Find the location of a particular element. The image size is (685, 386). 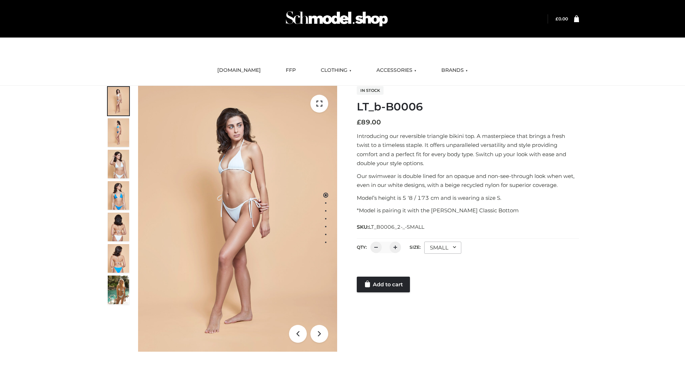

p: Introducing our reversible triangle bikini top. A masterpiece that brings a fresh twist to a time... is located at coordinates (468, 150).